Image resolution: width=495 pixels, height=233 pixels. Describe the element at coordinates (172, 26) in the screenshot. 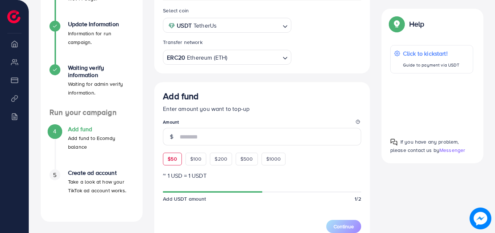

I see `img: coin` at that location.